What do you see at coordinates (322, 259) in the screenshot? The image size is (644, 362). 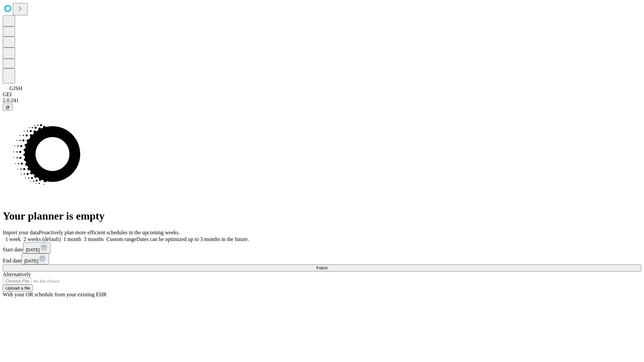 I see `div: End date` at bounding box center [322, 259].